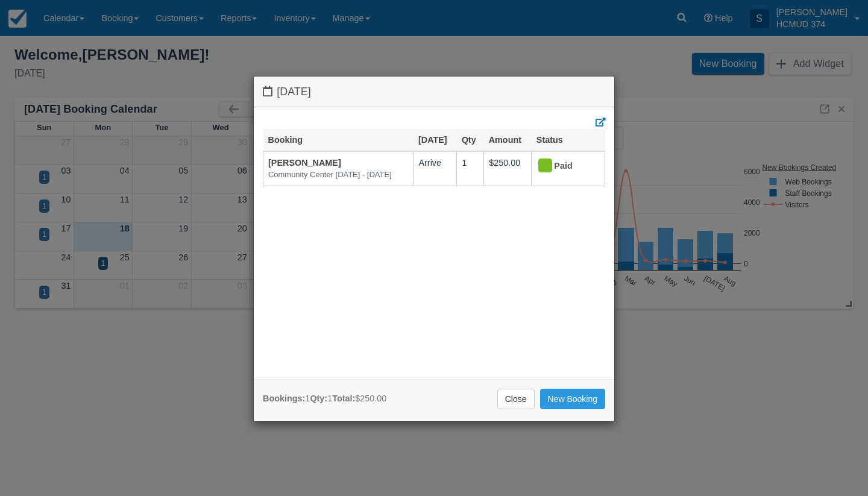 The image size is (868, 496). Describe the element at coordinates (563, 166) in the screenshot. I see `div: Paid` at that location.